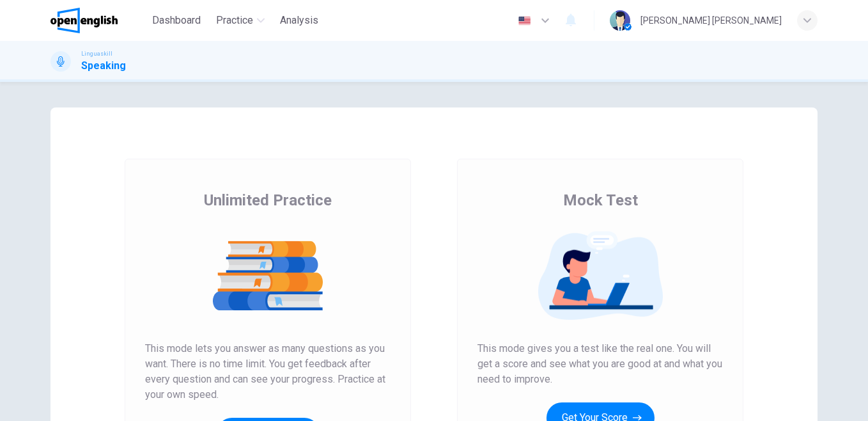  What do you see at coordinates (103, 66) in the screenshot?
I see `h1: Speaking` at bounding box center [103, 66].